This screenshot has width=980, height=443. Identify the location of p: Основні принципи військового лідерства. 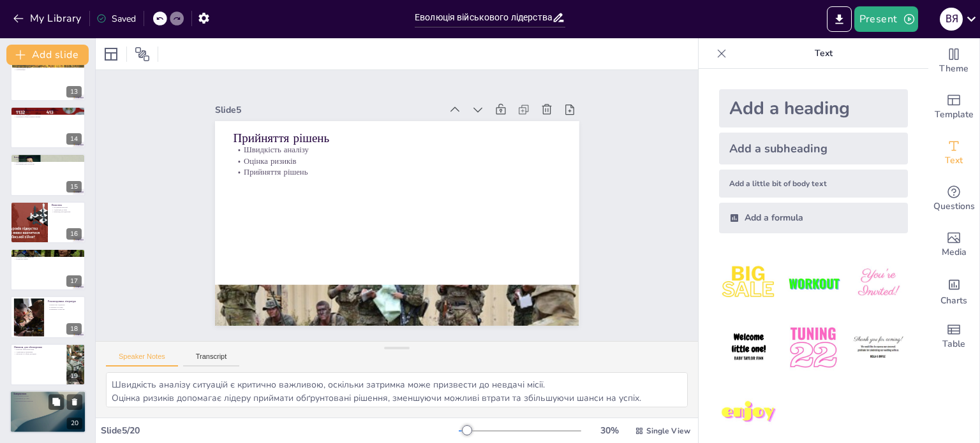
(48, 110).